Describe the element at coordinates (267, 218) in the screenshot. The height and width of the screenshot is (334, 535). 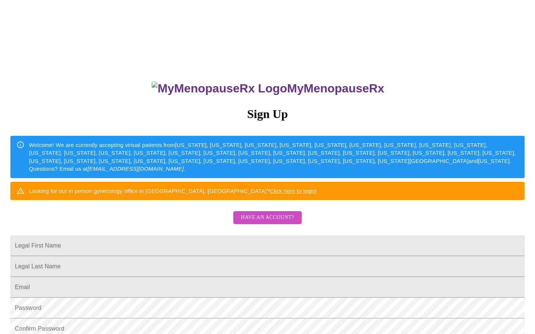
I see `button: Have an account?` at that location.